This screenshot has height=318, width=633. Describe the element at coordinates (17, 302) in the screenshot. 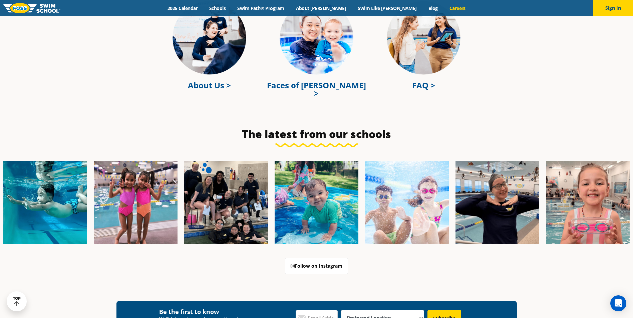

I see `div: TOP` at that location.